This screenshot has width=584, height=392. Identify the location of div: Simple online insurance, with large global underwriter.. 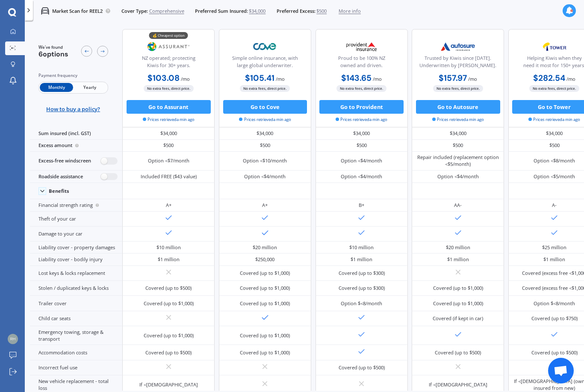
(265, 63).